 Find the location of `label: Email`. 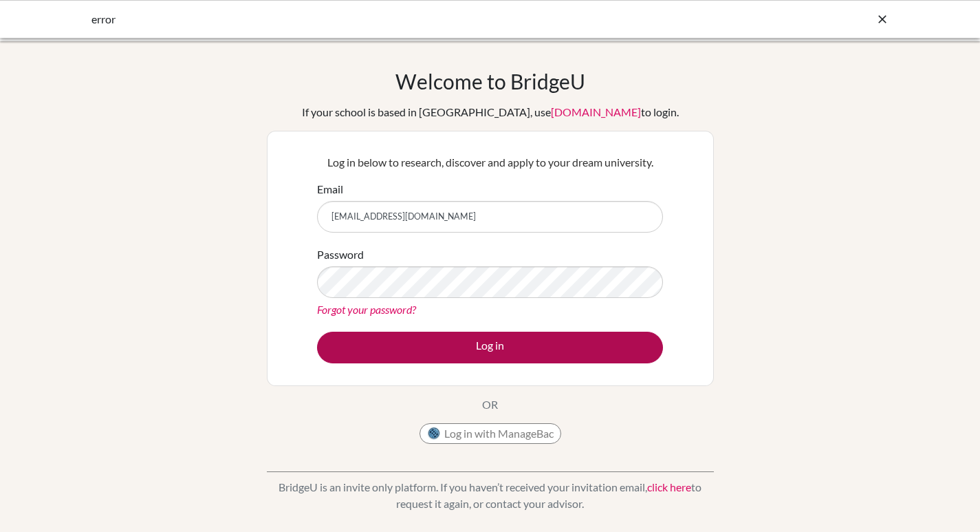

label: Email is located at coordinates (330, 190).